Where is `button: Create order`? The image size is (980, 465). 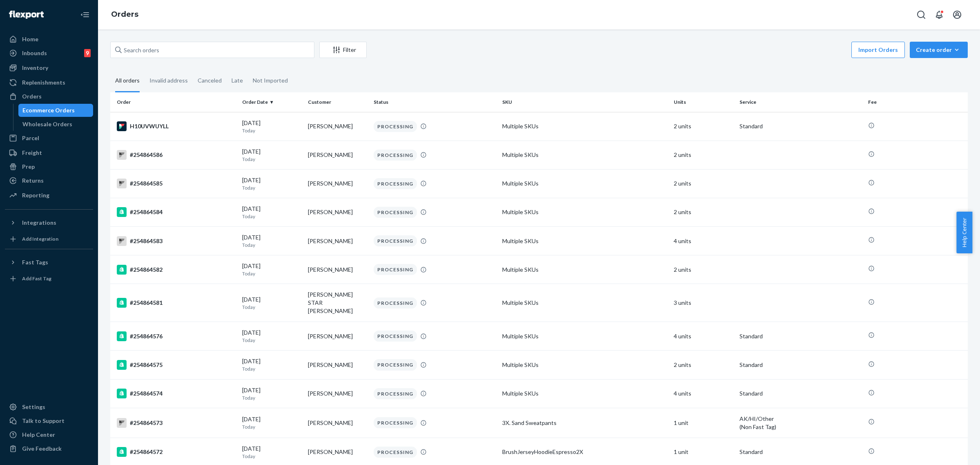
button: Create order is located at coordinates (939, 50).